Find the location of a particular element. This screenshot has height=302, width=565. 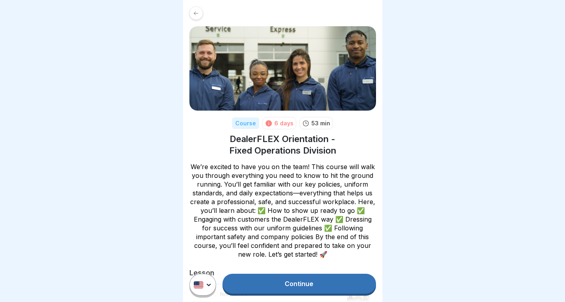

img: us.svg is located at coordinates (198, 285).